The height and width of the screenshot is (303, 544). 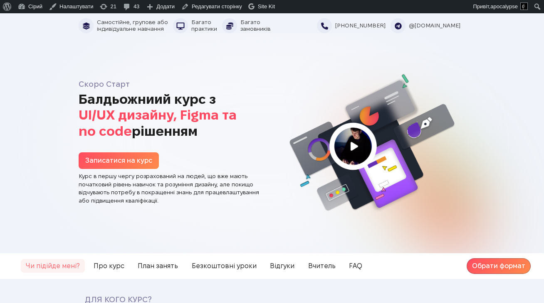 I want to click on a: Про курс, so click(x=109, y=266).